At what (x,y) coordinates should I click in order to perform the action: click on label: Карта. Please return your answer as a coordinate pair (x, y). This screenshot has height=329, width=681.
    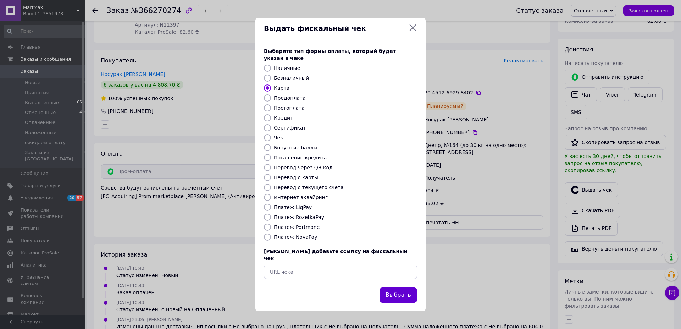
    Looking at the image, I should click on (282, 88).